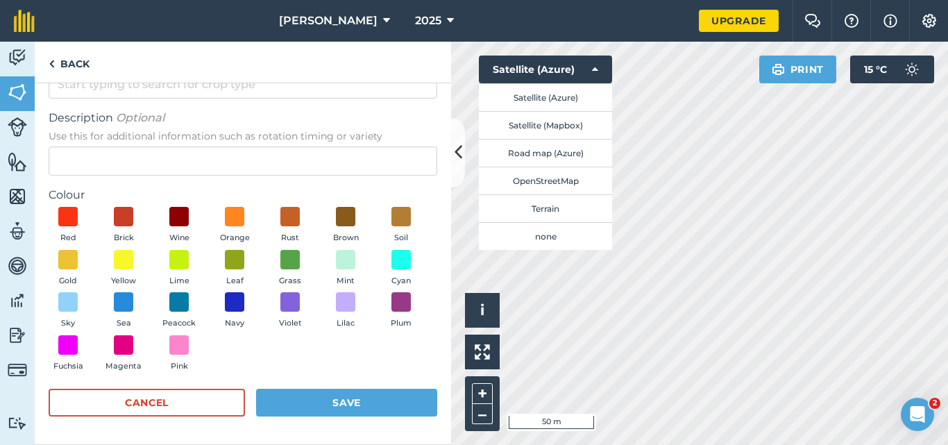 This screenshot has width=948, height=445. What do you see at coordinates (124, 226) in the screenshot?
I see `button: Brick` at bounding box center [124, 226].